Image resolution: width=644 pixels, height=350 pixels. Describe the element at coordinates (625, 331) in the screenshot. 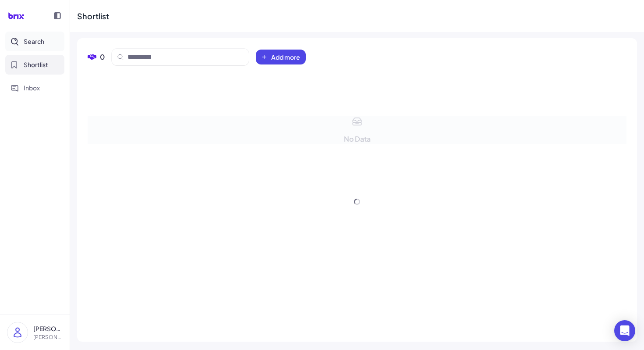

I see `div: Open Intercom Messenger` at that location.